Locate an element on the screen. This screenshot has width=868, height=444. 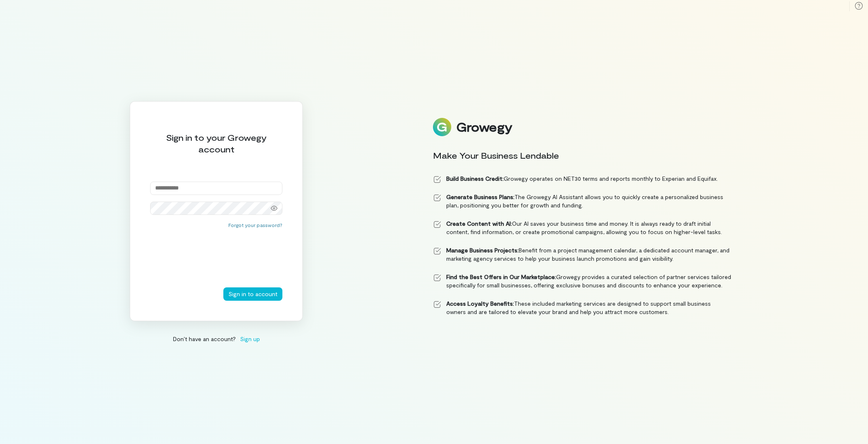
strong: Manage Business Projects: is located at coordinates (483, 249).